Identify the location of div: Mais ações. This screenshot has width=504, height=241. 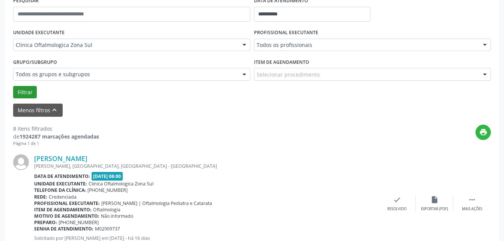
(472, 209).